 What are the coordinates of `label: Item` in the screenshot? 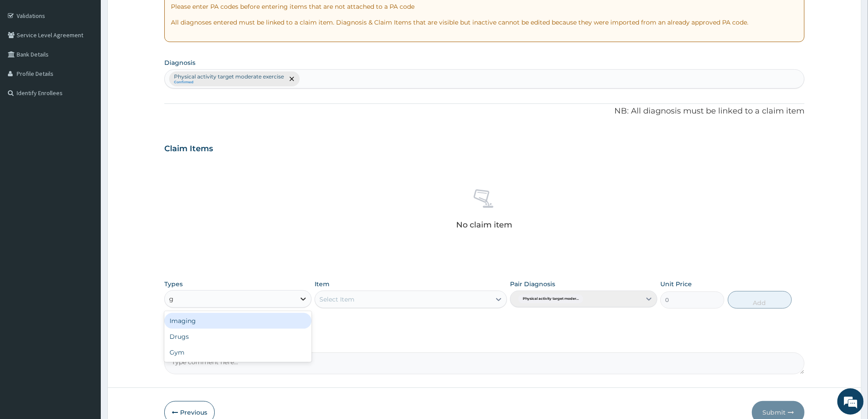 It's located at (322, 285).